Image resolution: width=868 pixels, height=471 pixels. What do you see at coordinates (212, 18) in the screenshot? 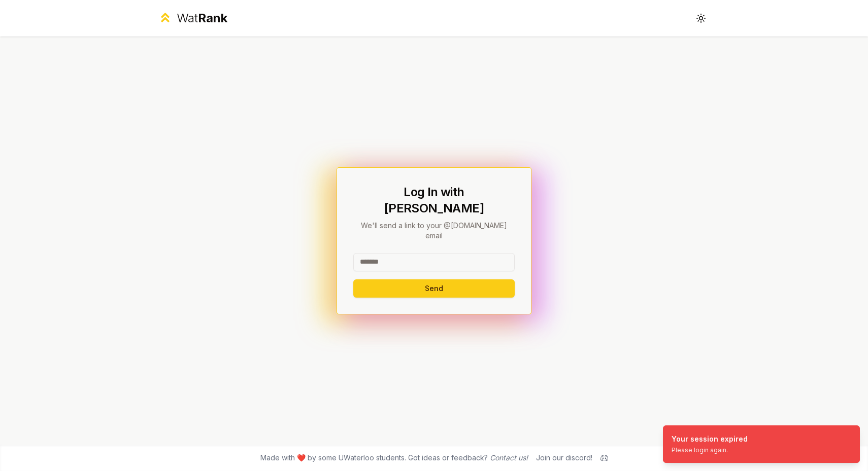
I see `span: Rank` at bounding box center [212, 18].